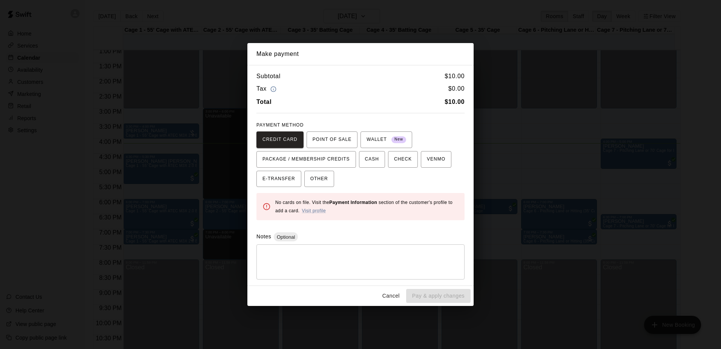 The image size is (721, 349). What do you see at coordinates (280, 140) in the screenshot?
I see `span: CREDIT CARD` at bounding box center [280, 140].